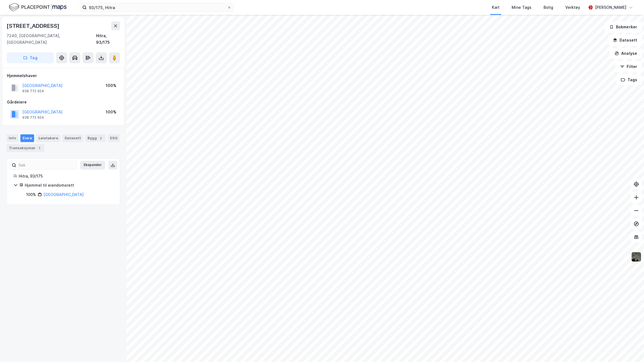  Describe the element at coordinates (12, 138) in the screenshot. I see `div: Info` at that location.